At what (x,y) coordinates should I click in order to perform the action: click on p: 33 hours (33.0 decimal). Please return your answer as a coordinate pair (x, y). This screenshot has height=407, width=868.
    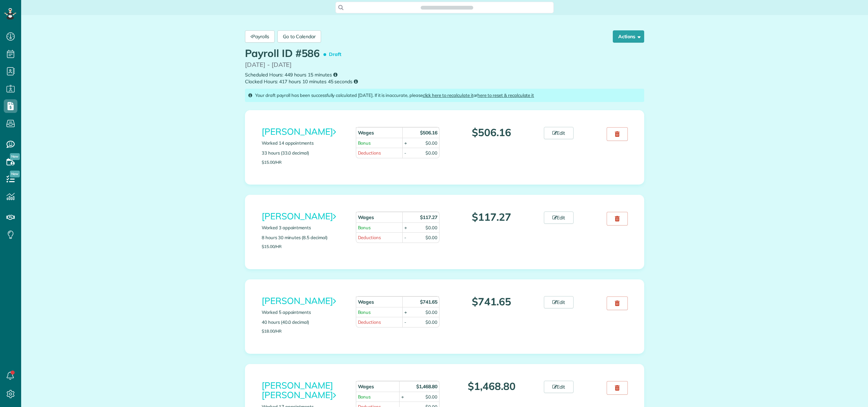
    Looking at the image, I should click on (304, 153).